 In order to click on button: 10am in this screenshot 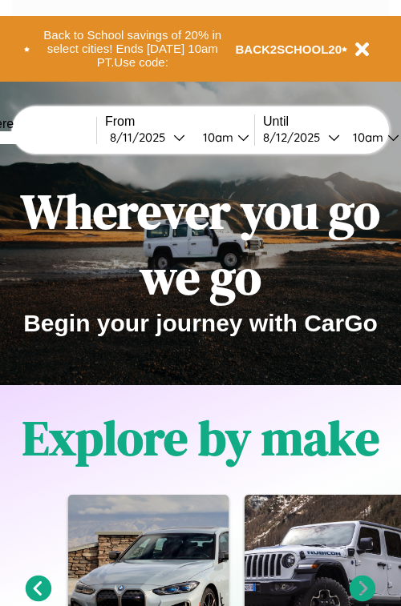, I will do `click(222, 137)`.